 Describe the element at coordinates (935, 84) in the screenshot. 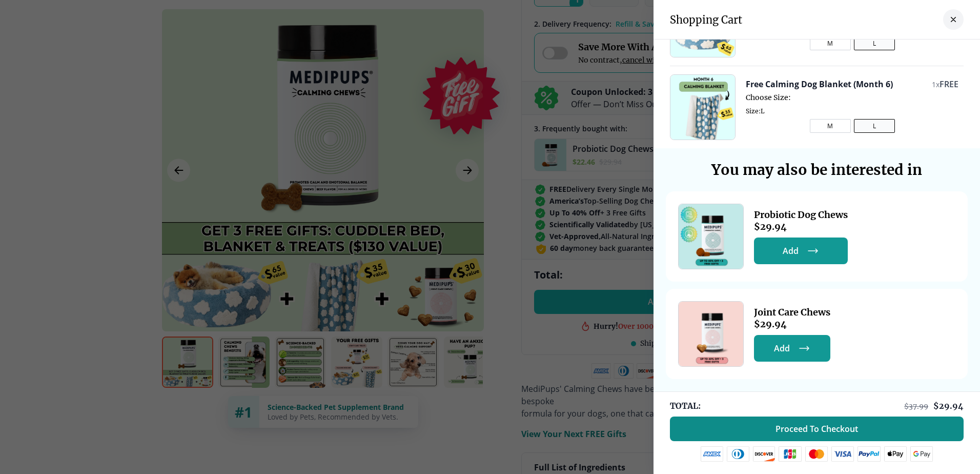

I see `span: 1 x` at that location.